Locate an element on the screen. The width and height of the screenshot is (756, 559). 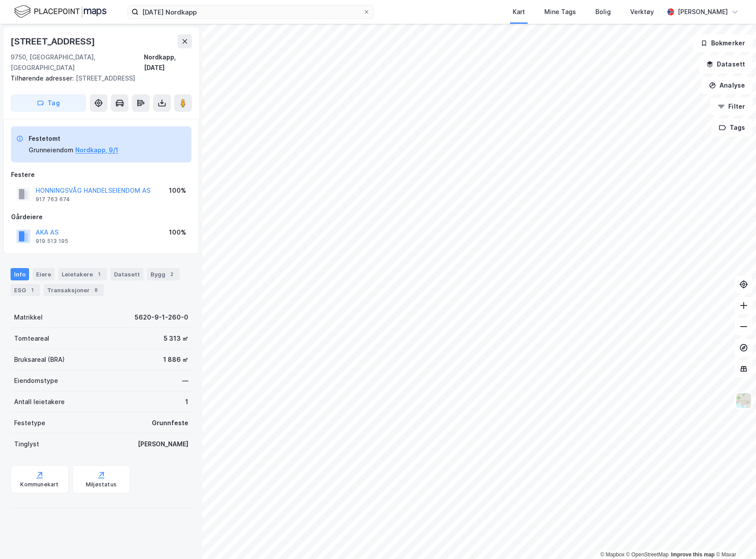
div: Grunneiendom is located at coordinates (51, 150).